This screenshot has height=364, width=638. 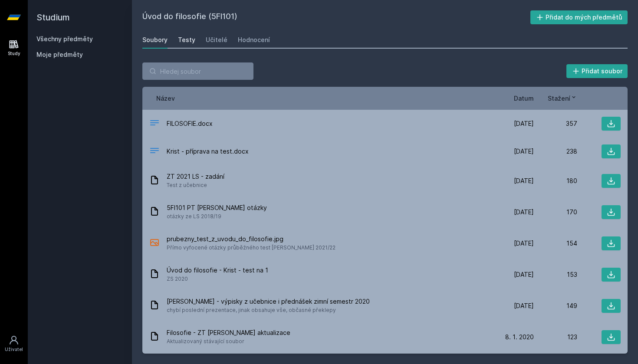 I want to click on input: Hledej soubor, so click(x=198, y=71).